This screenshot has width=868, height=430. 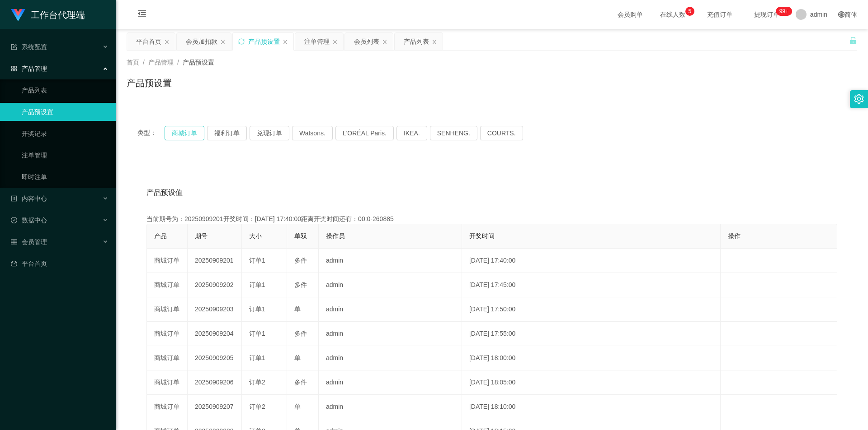 What do you see at coordinates (65, 134) in the screenshot?
I see `a: 开奖记录` at bounding box center [65, 134].